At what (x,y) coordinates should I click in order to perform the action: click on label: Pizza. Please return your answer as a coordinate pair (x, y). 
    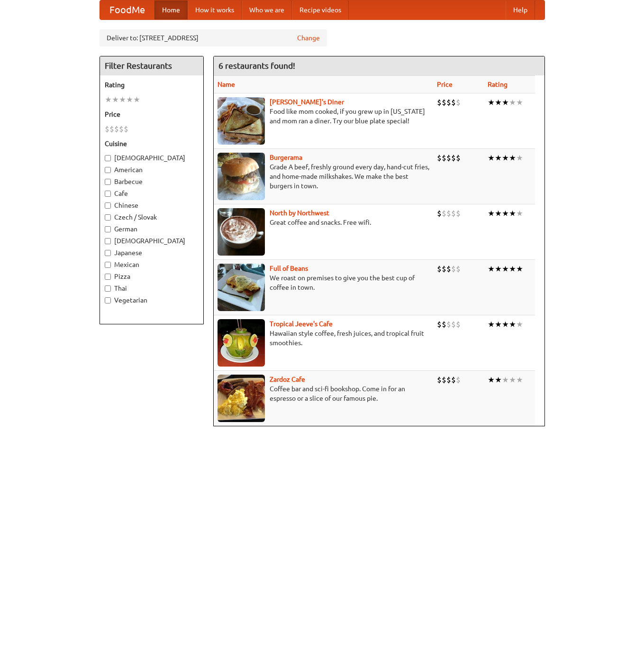
    Looking at the image, I should click on (152, 276).